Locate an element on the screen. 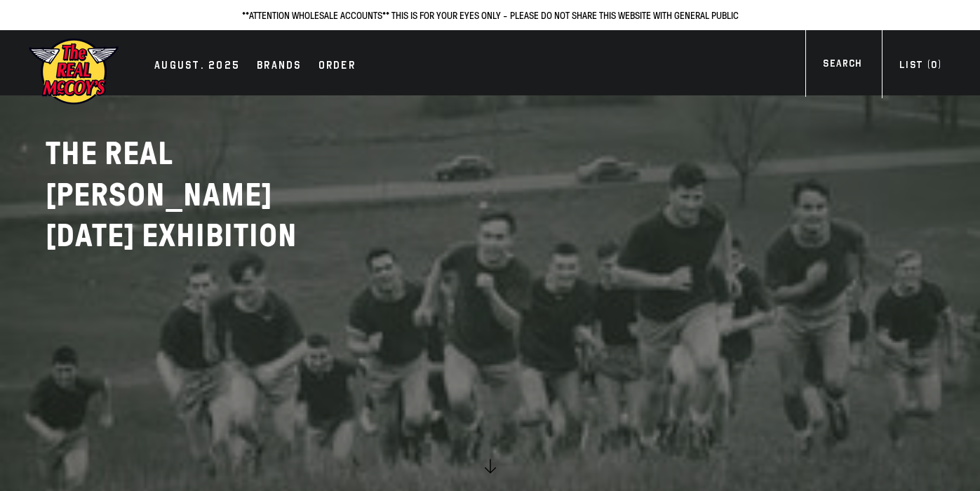 This screenshot has height=491, width=980. div: Search is located at coordinates (841, 65).